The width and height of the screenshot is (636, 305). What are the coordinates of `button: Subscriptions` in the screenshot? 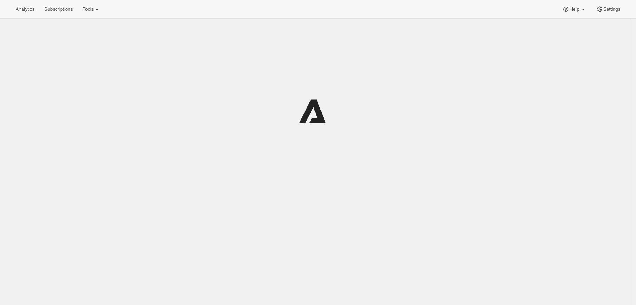 It's located at (59, 9).